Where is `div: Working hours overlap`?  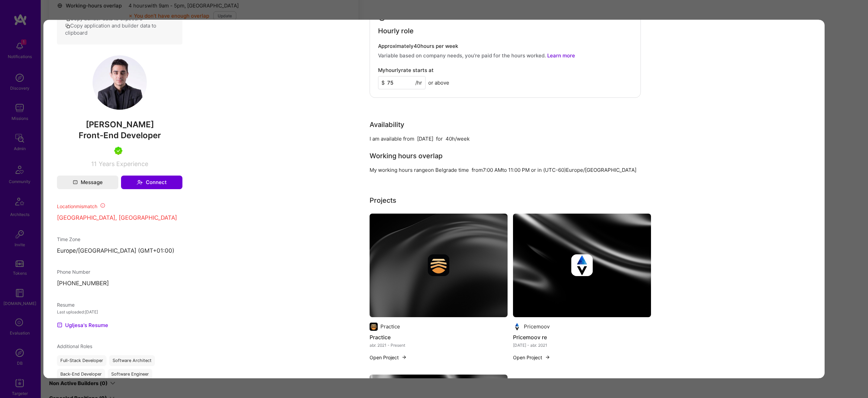
div: Working hours overlap is located at coordinates (406, 156).